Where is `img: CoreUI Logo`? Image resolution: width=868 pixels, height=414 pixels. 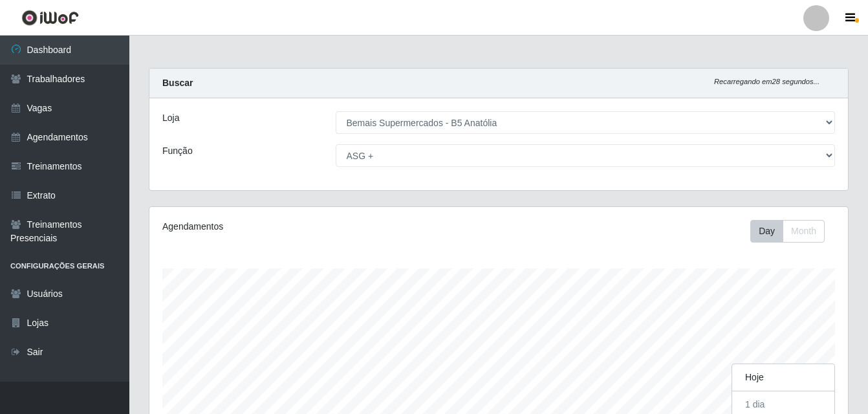 img: CoreUI Logo is located at coordinates (50, 17).